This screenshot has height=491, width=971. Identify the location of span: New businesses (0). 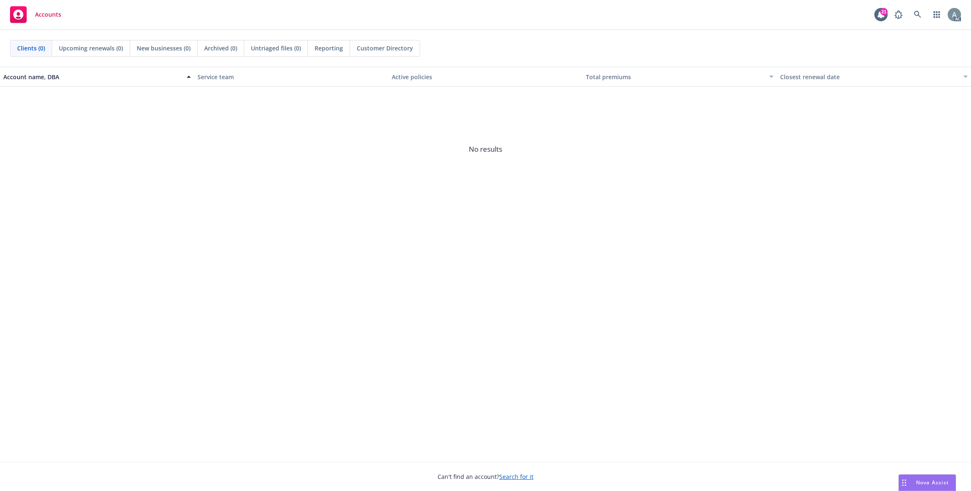
(163, 48).